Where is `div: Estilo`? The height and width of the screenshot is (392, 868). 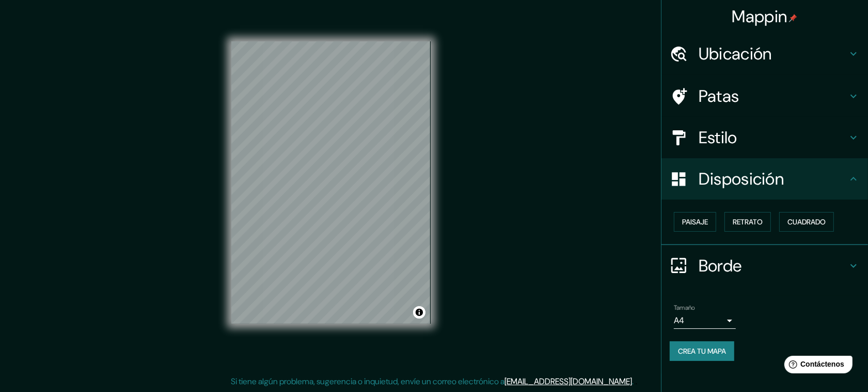
div: Estilo is located at coordinates (765, 137).